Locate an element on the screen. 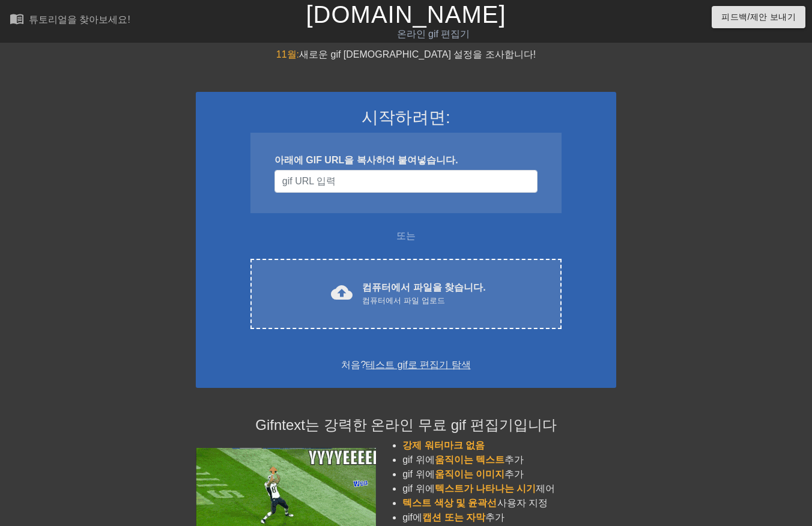 Image resolution: width=812 pixels, height=526 pixels. span: cloud_upload is located at coordinates (342, 292).